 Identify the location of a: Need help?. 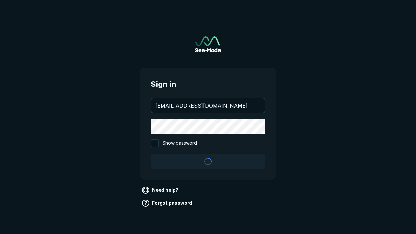
(160, 190).